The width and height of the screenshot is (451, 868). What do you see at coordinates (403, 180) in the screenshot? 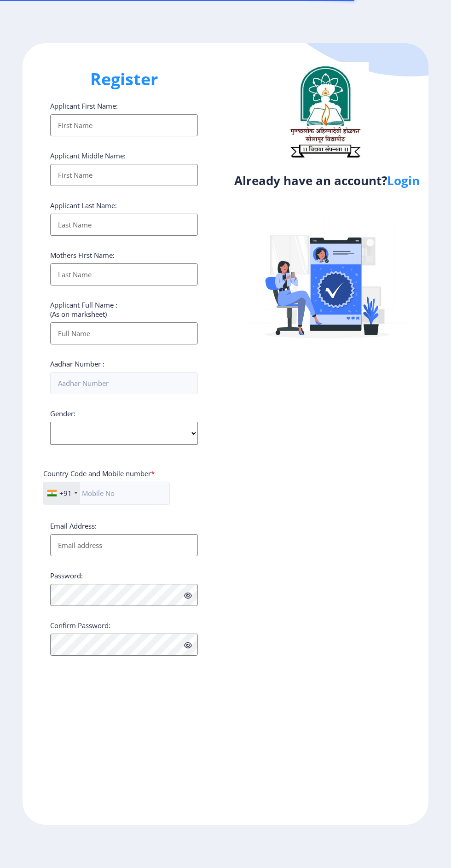
I see `a: Login` at bounding box center [403, 180].